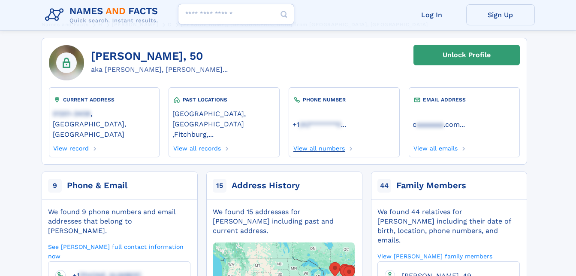 The width and height of the screenshot is (576, 276). What do you see at coordinates (224, 100) in the screenshot?
I see `div: PAST LOCATIONS` at bounding box center [224, 100].